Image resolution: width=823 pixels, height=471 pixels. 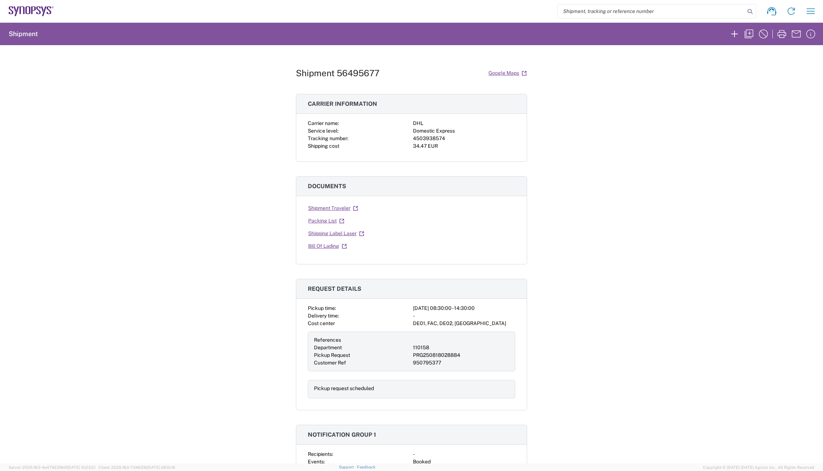 What do you see at coordinates (321, 323) in the screenshot?
I see `span: Cost center` at bounding box center [321, 323].